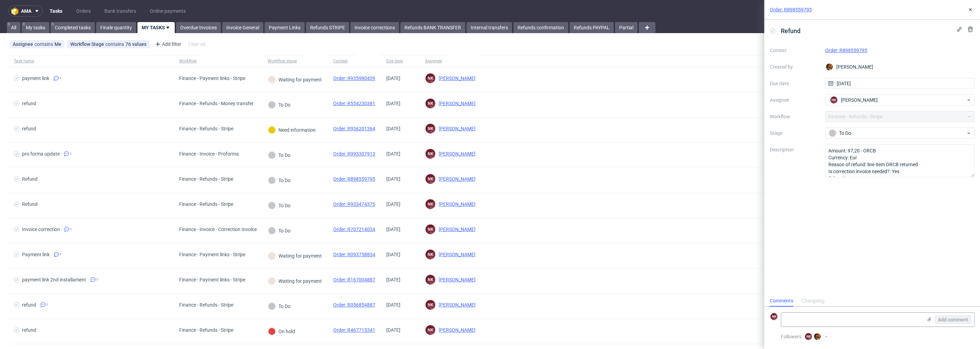 The image size is (980, 349). Describe the element at coordinates (26, 11) in the screenshot. I see `span: ama` at that location.